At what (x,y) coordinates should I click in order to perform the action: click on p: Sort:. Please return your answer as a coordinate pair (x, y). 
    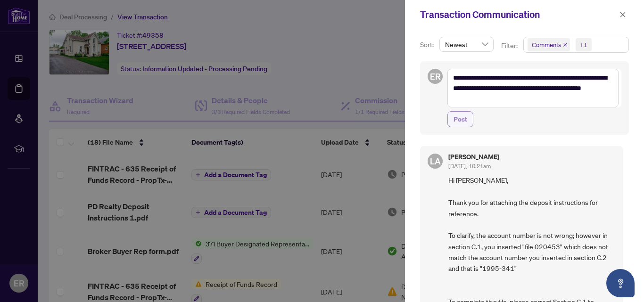
    Looking at the image, I should click on (428, 45).